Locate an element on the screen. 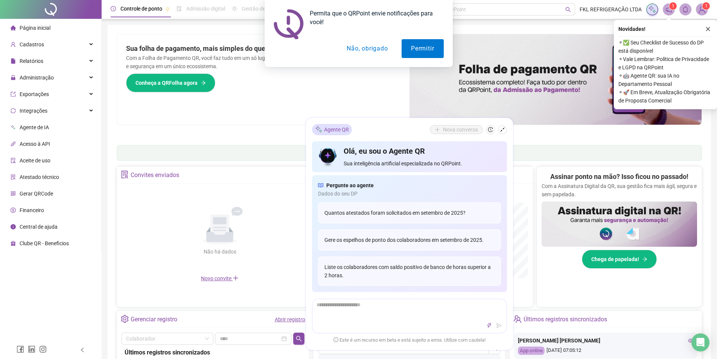 This screenshot has height=359, width=717. span: team is located at coordinates (517, 319).